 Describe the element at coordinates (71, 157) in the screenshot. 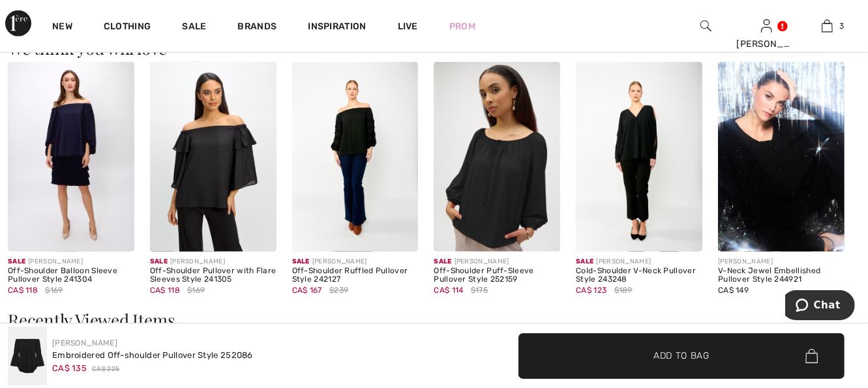

I see `img: Off-Shoulder Balloon Sleeve Pullover Style 241304` at that location.